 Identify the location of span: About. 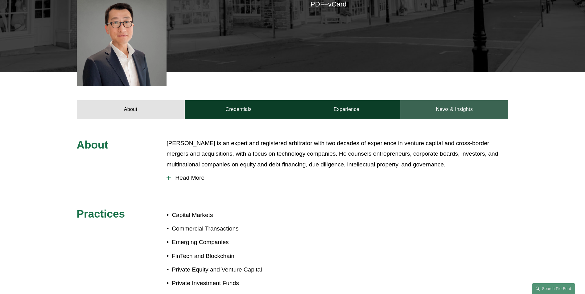
(92, 145).